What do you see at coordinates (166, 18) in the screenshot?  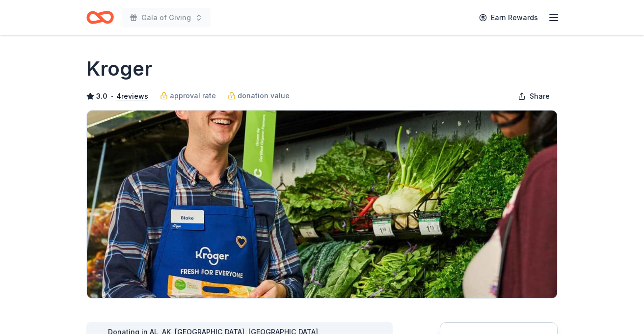 I see `button: Gala of Giving` at bounding box center [166, 18].